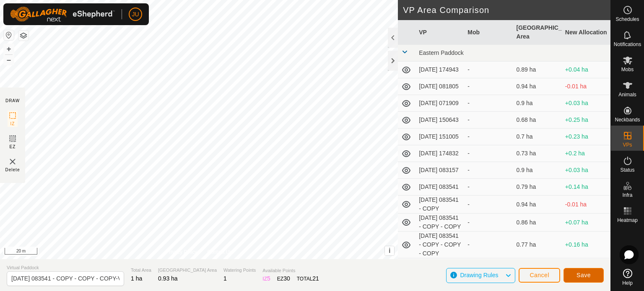 The width and height of the screenshot is (644, 291). Describe the element at coordinates (66, 268) in the screenshot. I see `span: Virtual Paddock` at that location.